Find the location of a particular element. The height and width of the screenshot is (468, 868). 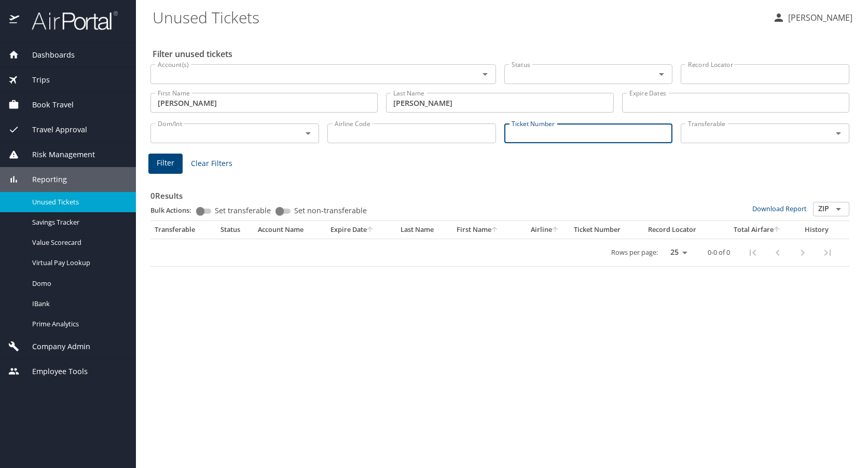

span: Set transferable is located at coordinates (243, 211).